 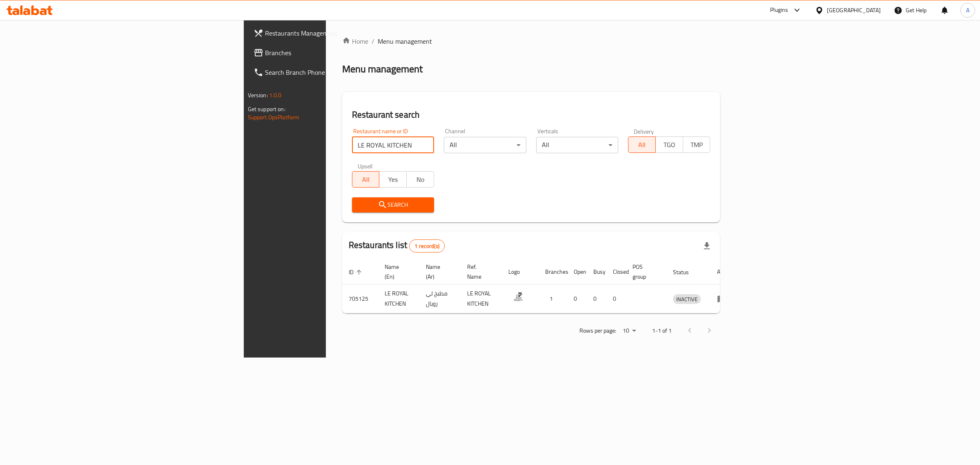 I want to click on p: 1-1 of 1, so click(x=662, y=330).